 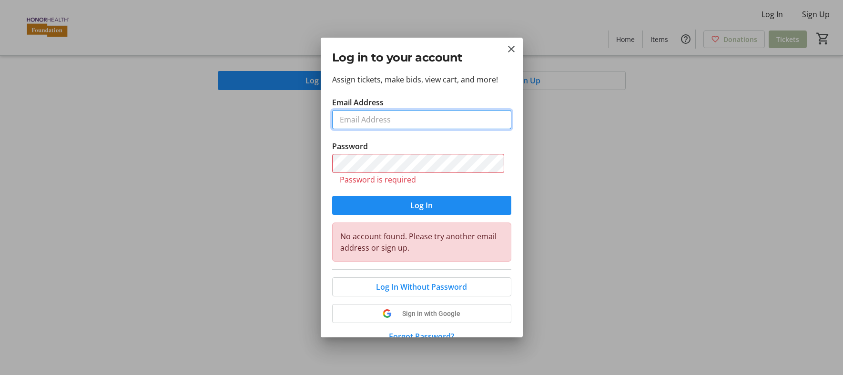 I want to click on label: Email Address, so click(x=358, y=102).